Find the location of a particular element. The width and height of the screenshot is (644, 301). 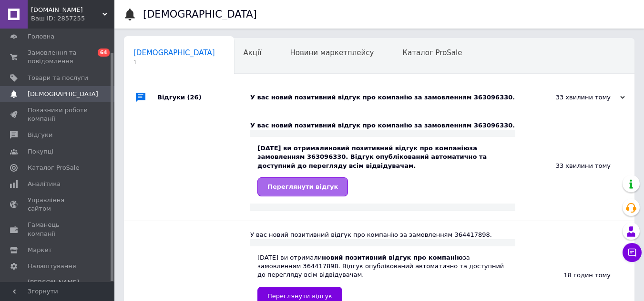

span: Відгуки is located at coordinates (40, 135).